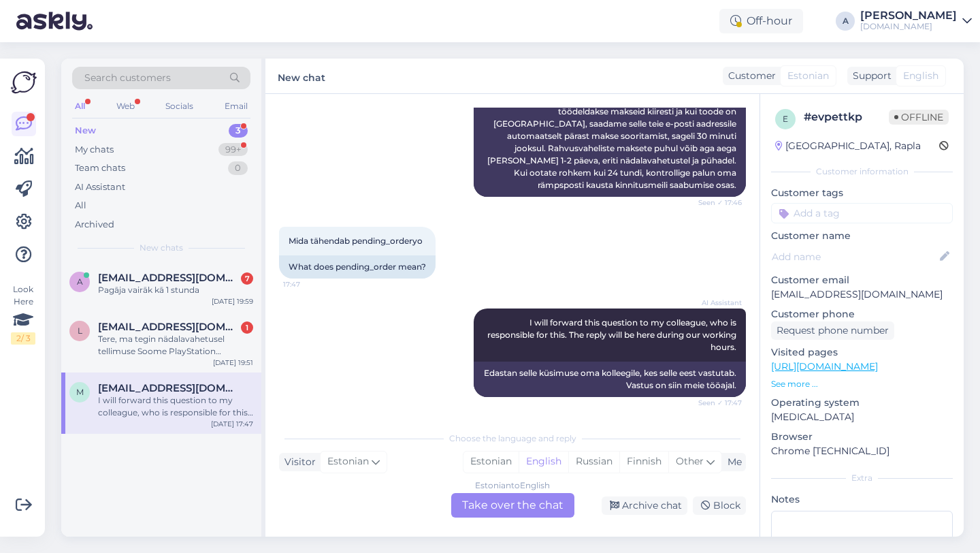  I want to click on div: Edastan selle küsimuse oma kolleegile, kes selle eest vastutab. Vastus on siin meie tööajal., so click(610, 379).